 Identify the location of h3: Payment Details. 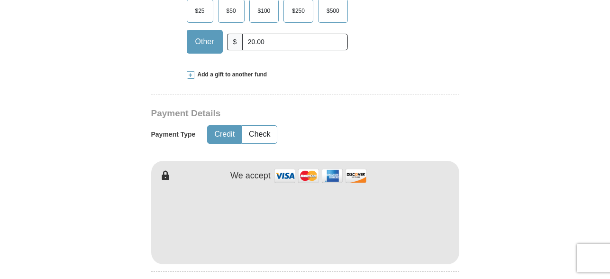
(272, 113).